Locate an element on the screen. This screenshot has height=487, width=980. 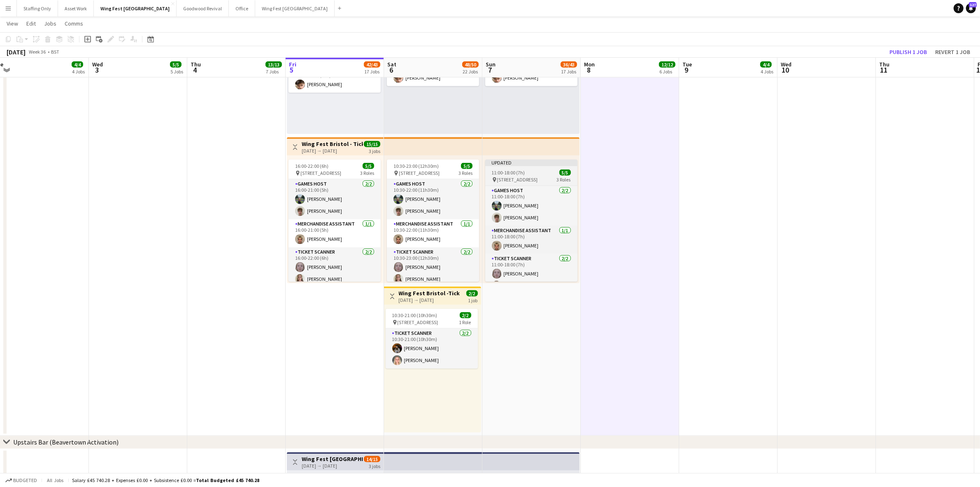
span: Week 36 is located at coordinates (38, 52).